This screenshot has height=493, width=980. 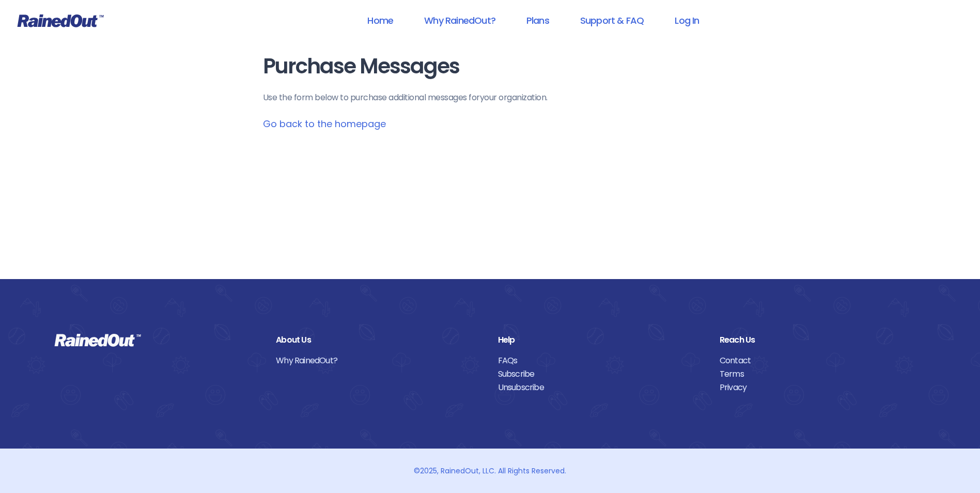 What do you see at coordinates (601, 340) in the screenshot?
I see `div: Help` at bounding box center [601, 340].